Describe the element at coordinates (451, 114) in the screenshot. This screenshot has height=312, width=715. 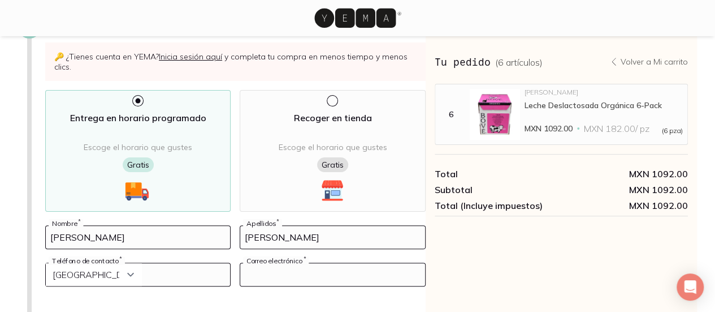
I see `div: 6` at that location.